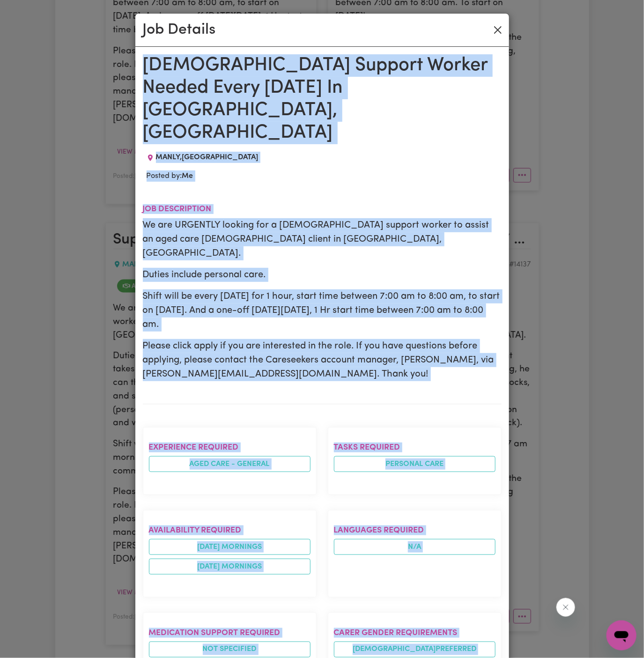 The height and width of the screenshot is (658, 644). Describe the element at coordinates (31, 11) in the screenshot. I see `span: Need any help?` at that location.